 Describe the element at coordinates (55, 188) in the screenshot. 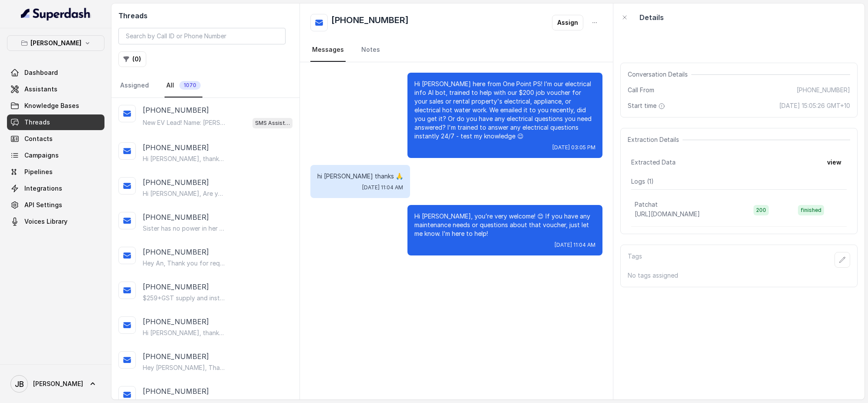

I see `a: Integrations` at that location.